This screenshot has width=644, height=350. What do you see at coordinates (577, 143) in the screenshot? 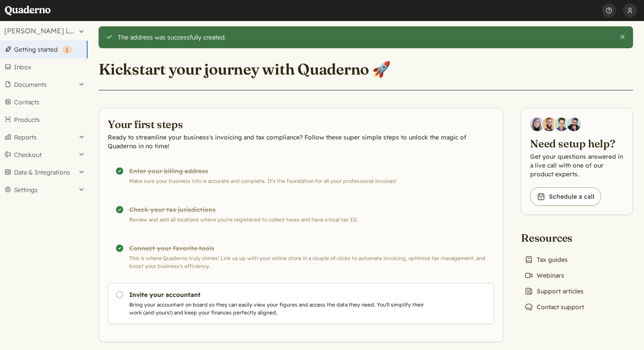
I see `h2: Need setup help?` at bounding box center [577, 143].